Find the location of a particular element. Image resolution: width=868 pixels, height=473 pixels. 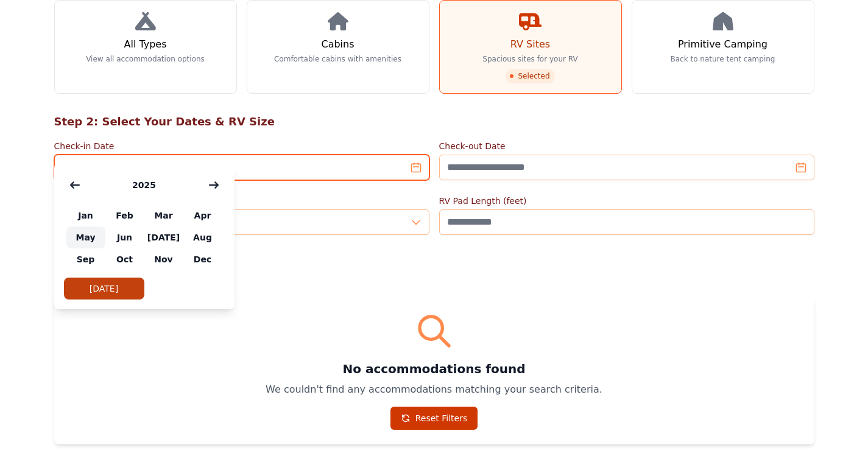

a: Reset Filters is located at coordinates (435, 418).